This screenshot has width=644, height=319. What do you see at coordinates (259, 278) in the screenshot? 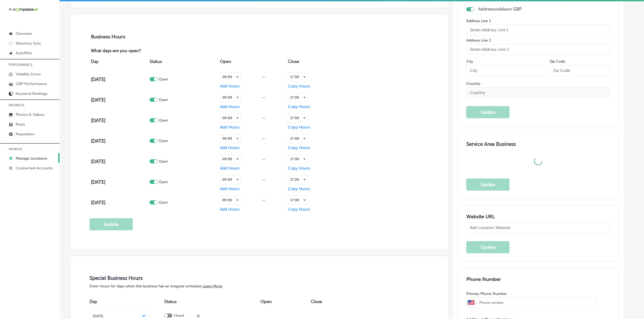
I see `h3: Special Business Hours` at bounding box center [259, 278].